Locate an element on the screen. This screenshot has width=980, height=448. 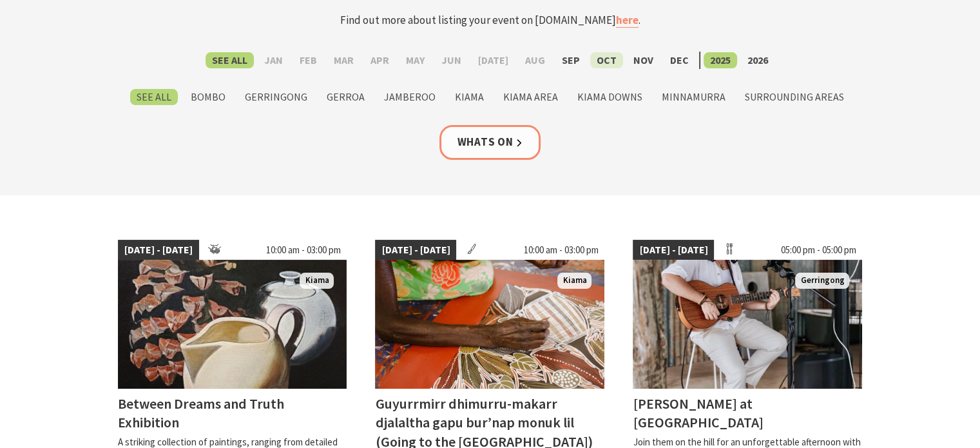
label: Jan is located at coordinates (273, 60).